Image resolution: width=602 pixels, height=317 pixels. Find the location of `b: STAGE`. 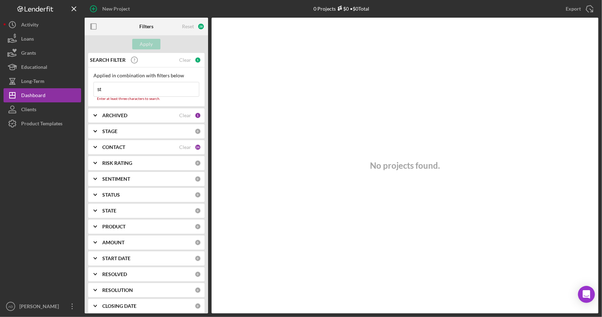

b: STAGE is located at coordinates (110, 131).